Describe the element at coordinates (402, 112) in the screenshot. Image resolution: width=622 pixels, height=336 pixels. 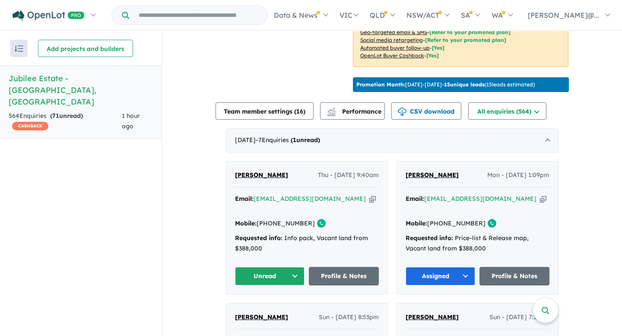
I see `img: download icon` at that location.